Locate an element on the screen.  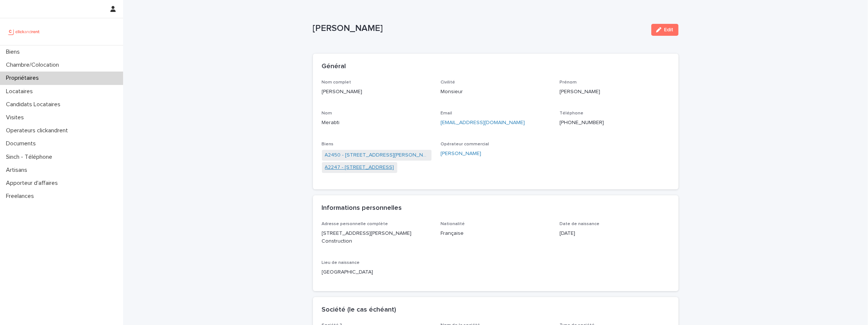
h2: Général is located at coordinates (334, 67).